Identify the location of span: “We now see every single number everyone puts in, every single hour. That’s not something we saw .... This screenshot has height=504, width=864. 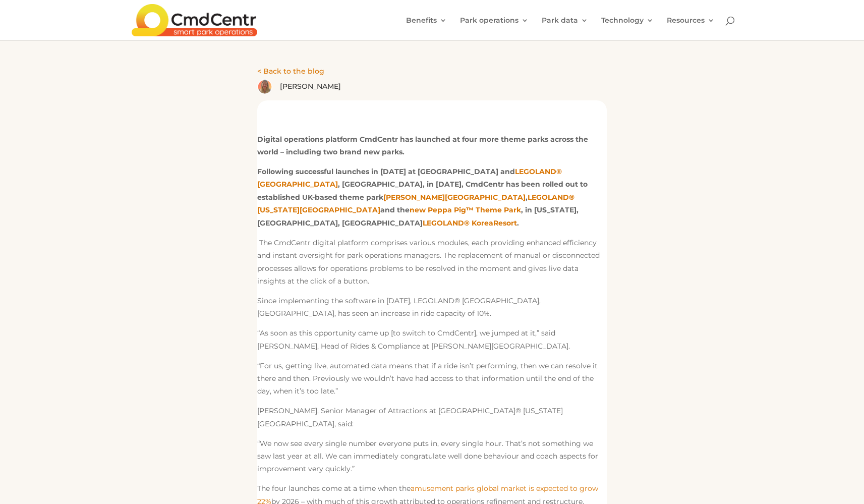
(428, 456).